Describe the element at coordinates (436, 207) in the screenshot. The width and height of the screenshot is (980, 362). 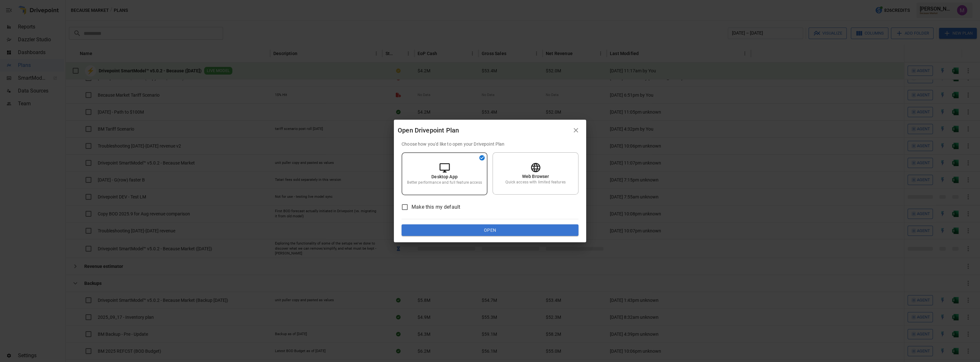
I see `span: Make this my default` at that location.